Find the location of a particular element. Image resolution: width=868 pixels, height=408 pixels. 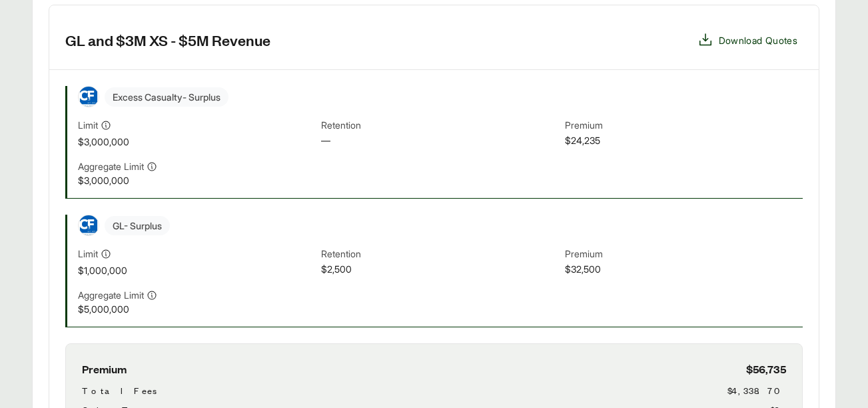

span: Download Quotes is located at coordinates (758, 40).